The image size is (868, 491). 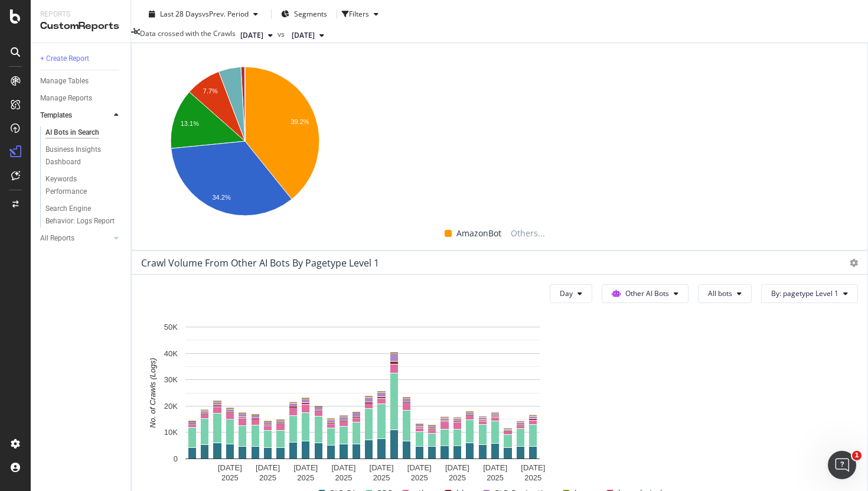 What do you see at coordinates (805, 293) in the screenshot?
I see `span: By: pagetype Level 1` at bounding box center [805, 293].